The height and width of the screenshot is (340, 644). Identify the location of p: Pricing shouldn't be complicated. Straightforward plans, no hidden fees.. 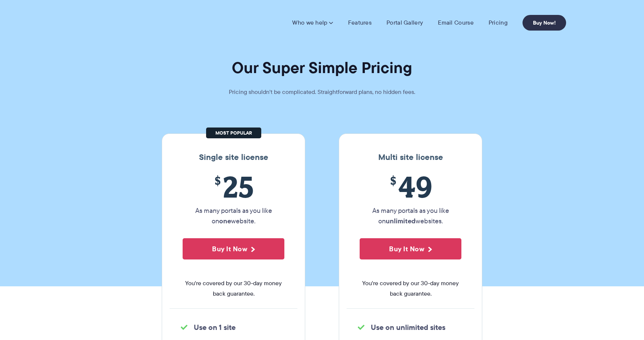
(322, 92).